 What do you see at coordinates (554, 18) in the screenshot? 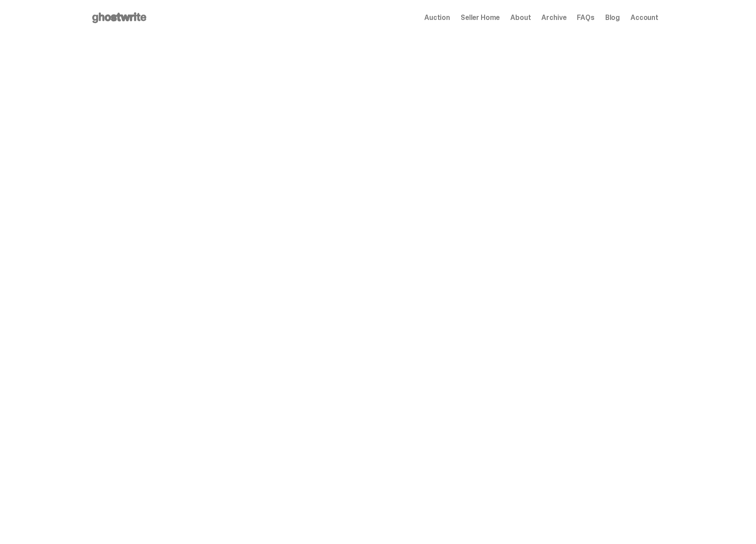
I see `span: Archive` at bounding box center [554, 18].